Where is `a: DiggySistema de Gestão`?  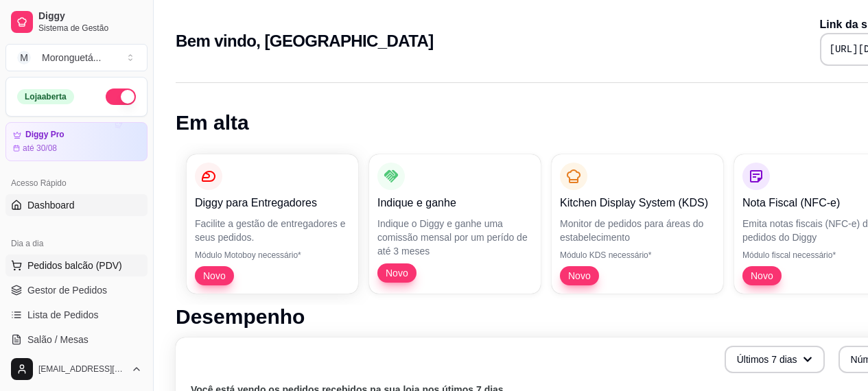
a: DiggySistema de Gestão is located at coordinates (76, 22).